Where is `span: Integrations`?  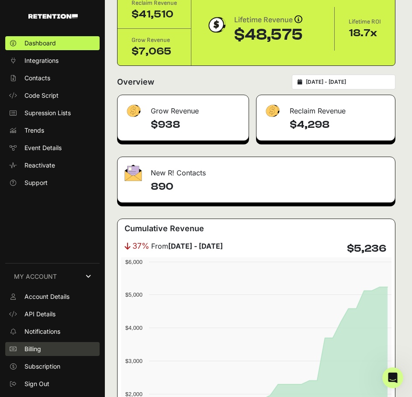 span: Integrations is located at coordinates (41, 61).